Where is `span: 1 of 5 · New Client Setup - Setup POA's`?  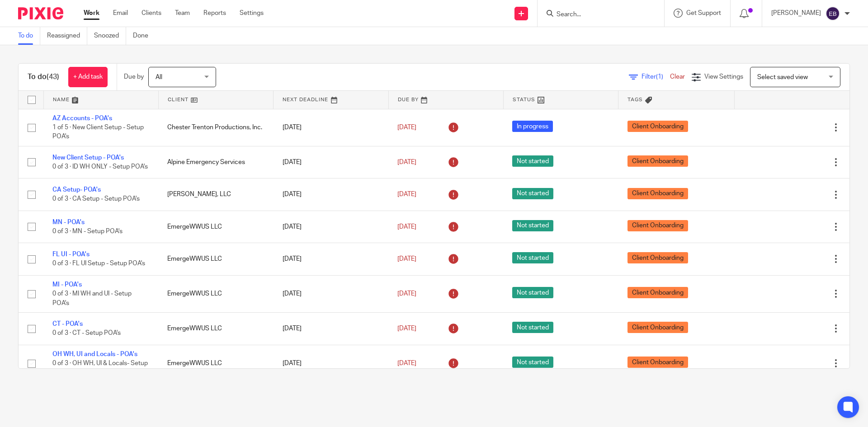
span: 1 of 5 · New Client Setup - Setup POA's is located at coordinates (98, 132).